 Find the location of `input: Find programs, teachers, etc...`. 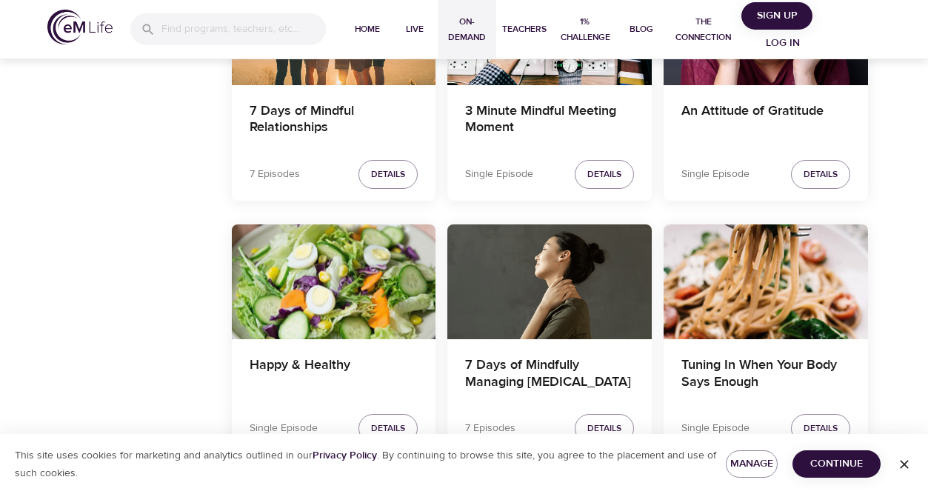

input: Find programs, teachers, etc... is located at coordinates (244, 29).